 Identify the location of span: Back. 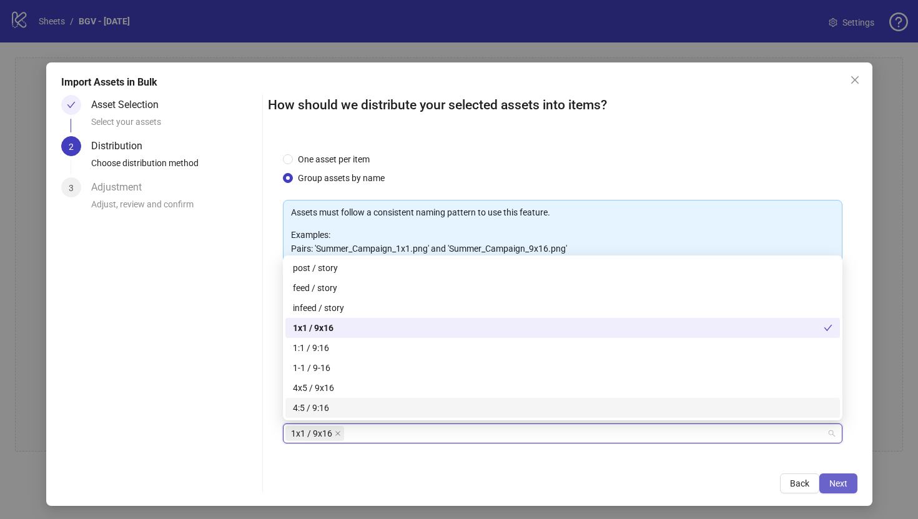
(800, 484).